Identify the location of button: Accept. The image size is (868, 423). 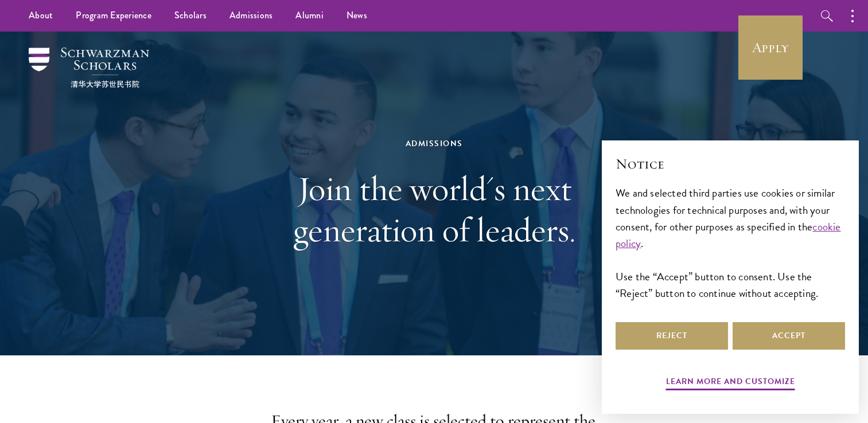
(789, 336).